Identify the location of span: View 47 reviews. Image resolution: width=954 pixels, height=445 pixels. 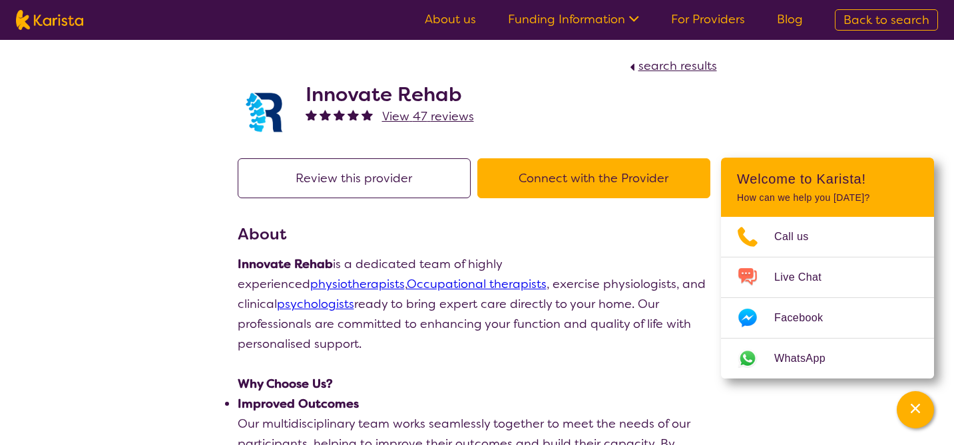
(428, 116).